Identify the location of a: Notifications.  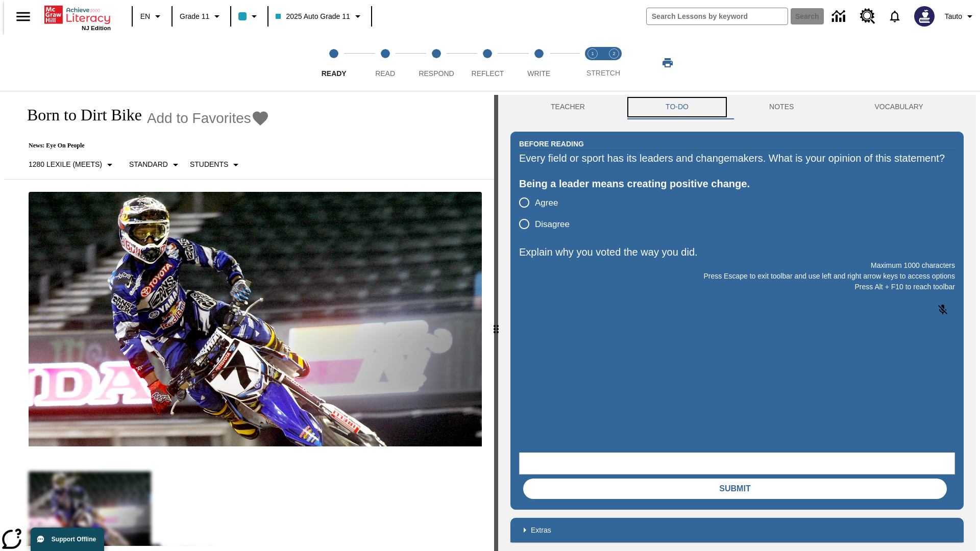
(895, 16).